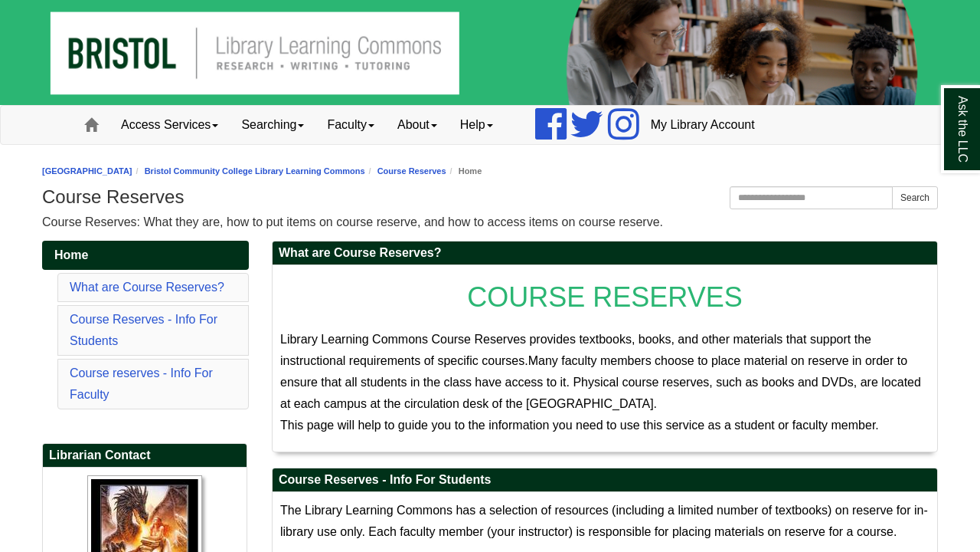 The width and height of the screenshot is (980, 552). I want to click on a: About, so click(417, 125).